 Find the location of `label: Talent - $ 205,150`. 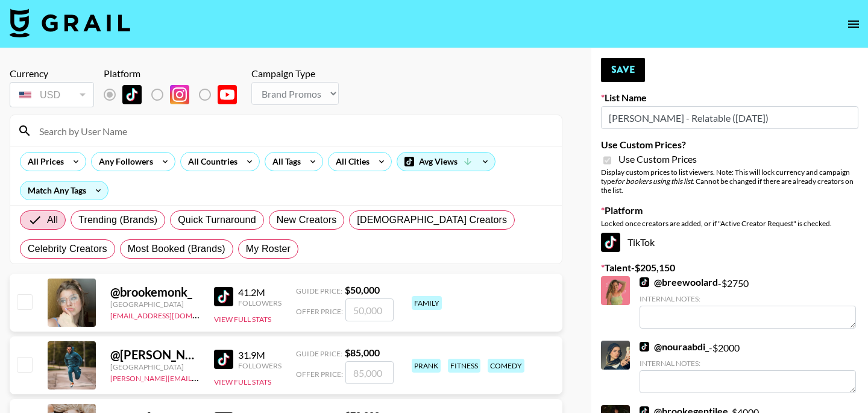

label: Talent - $ 205,150 is located at coordinates (730, 268).